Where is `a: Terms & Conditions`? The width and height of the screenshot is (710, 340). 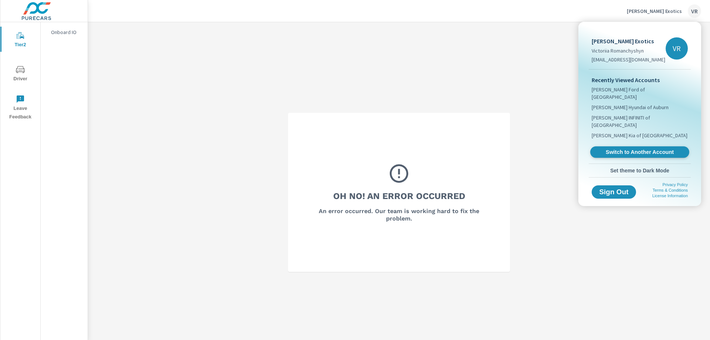 a: Terms & Conditions is located at coordinates (670, 190).